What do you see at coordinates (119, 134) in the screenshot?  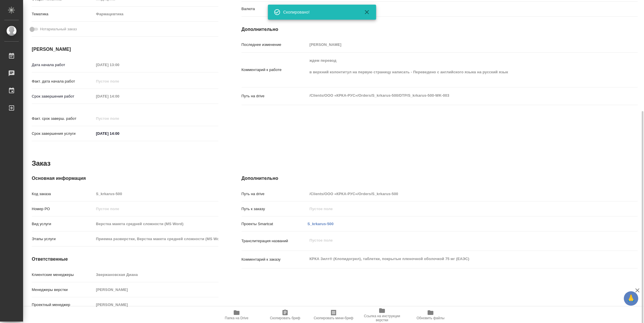 I see `input: ✎ Введи что-нибудь` at bounding box center [119, 134].